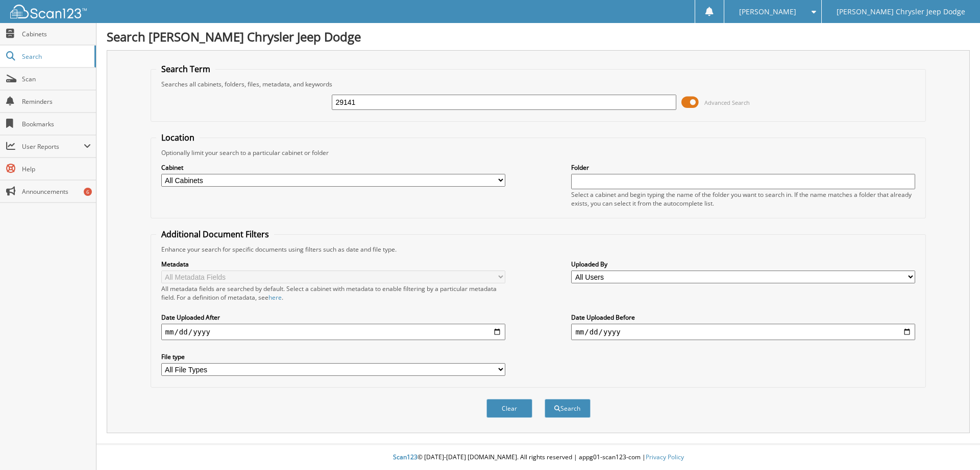 The width and height of the screenshot is (980, 470). What do you see at coordinates (539, 83) in the screenshot?
I see `div: Searches all cabinets, folders, files, metadata, and keywords` at bounding box center [539, 83].